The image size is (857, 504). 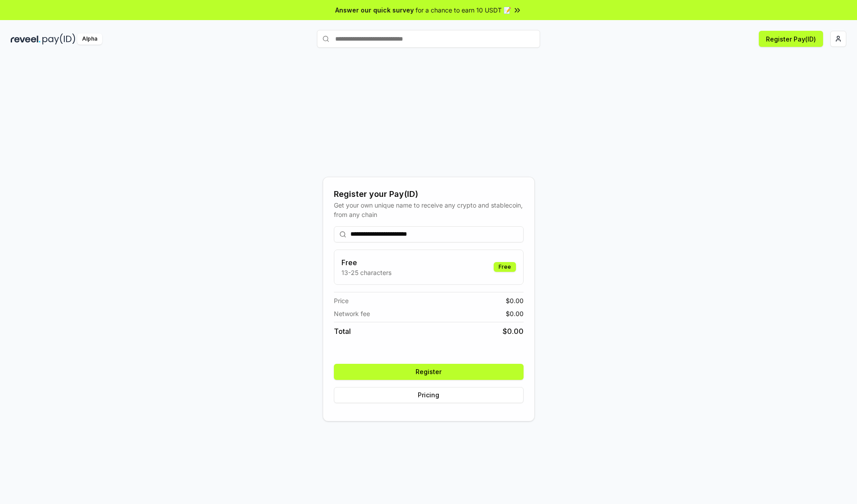 What do you see at coordinates (367, 263) in the screenshot?
I see `h3: Free` at bounding box center [367, 263].